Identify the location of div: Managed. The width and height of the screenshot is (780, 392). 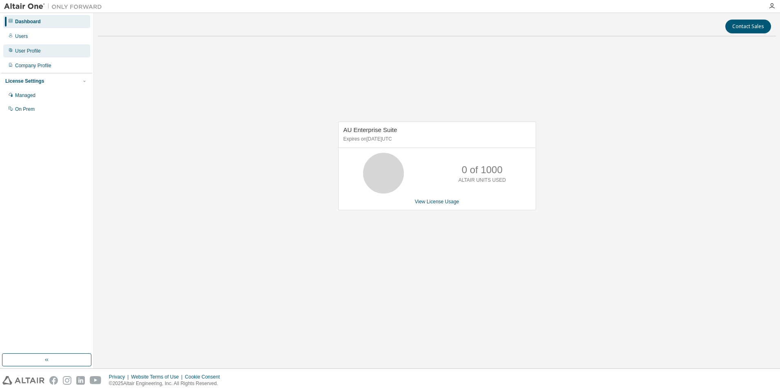
(25, 95).